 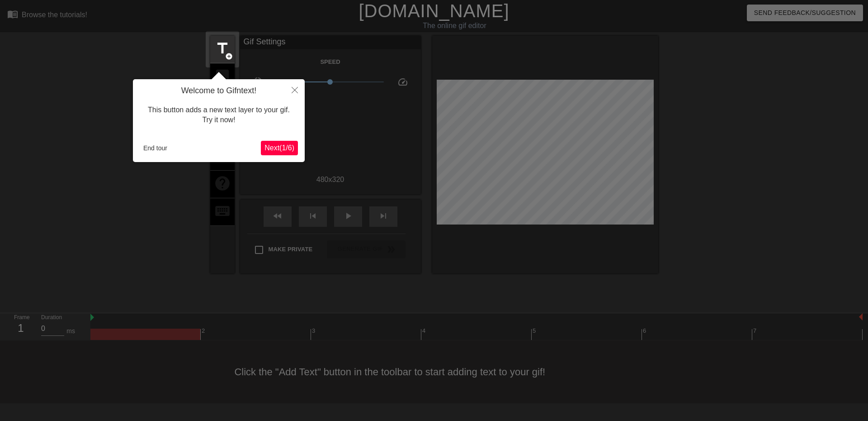 I want to click on button: Close, so click(x=295, y=89).